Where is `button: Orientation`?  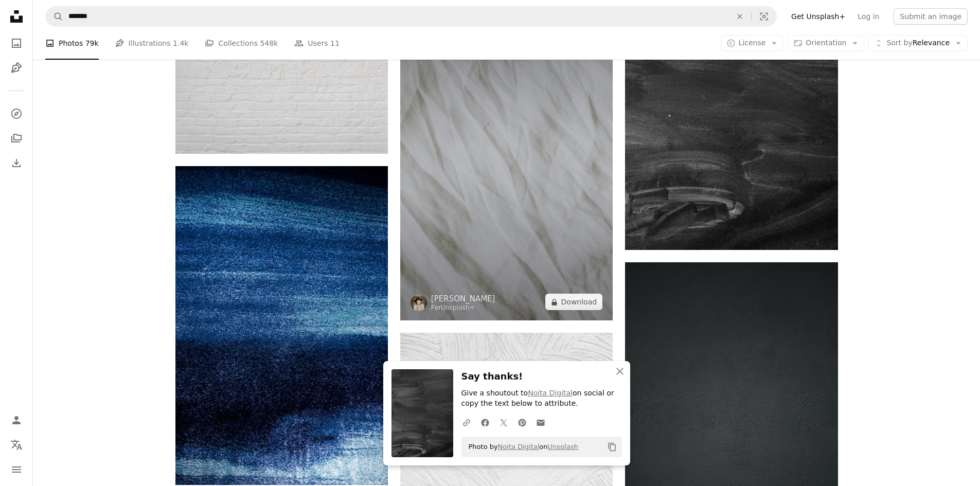
button: Orientation is located at coordinates (826, 43).